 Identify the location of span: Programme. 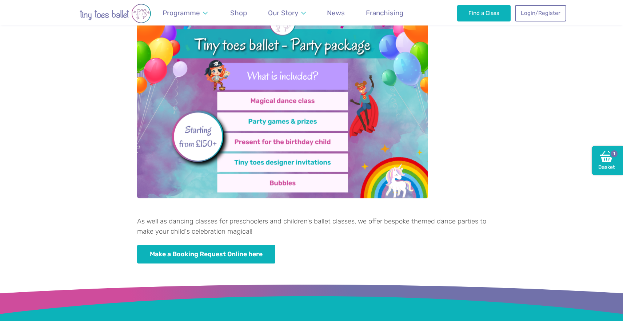
(181, 13).